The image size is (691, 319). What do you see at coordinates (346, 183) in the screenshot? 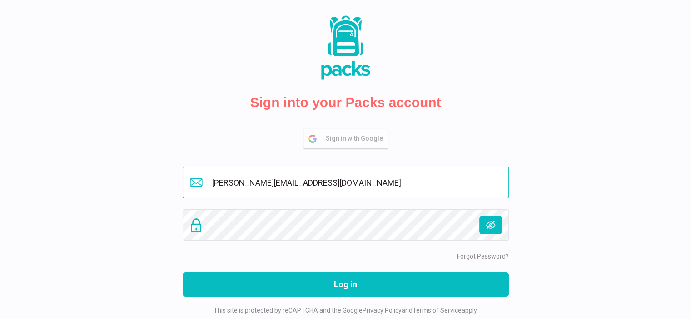
I see `input: Email address` at bounding box center [346, 183].